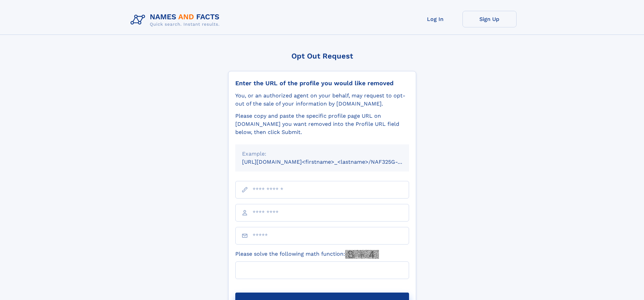  Describe the element at coordinates (177, 20) in the screenshot. I see `img: Logo Names and Facts` at that location.